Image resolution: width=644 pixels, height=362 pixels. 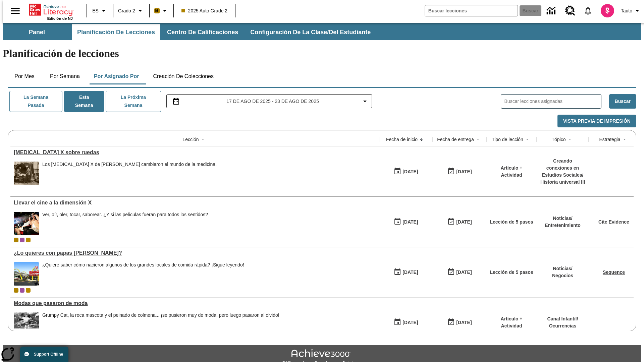 What do you see at coordinates (563, 168) in the screenshot?
I see `p: Creando conexiones en Estudios Sociales /` at bounding box center [563, 168].